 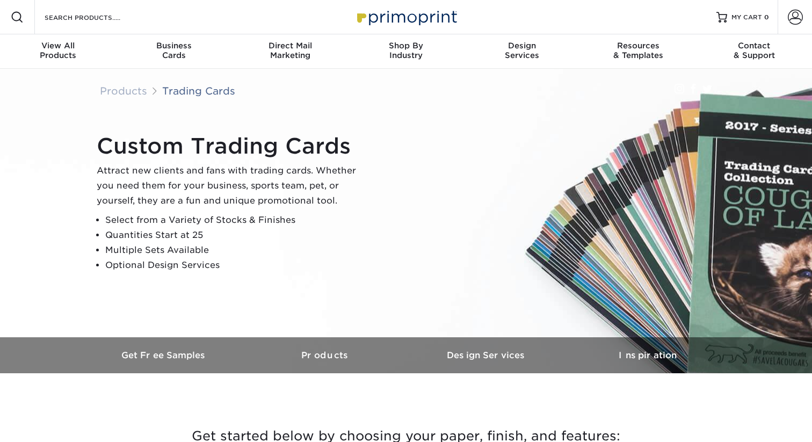 I want to click on a: Resources& Templates, so click(x=638, y=52).